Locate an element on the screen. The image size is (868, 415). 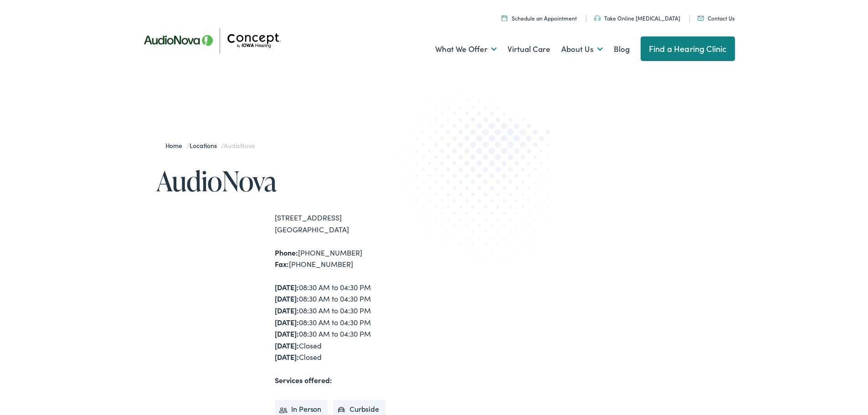
a: Virtual Care is located at coordinates (529, 49).